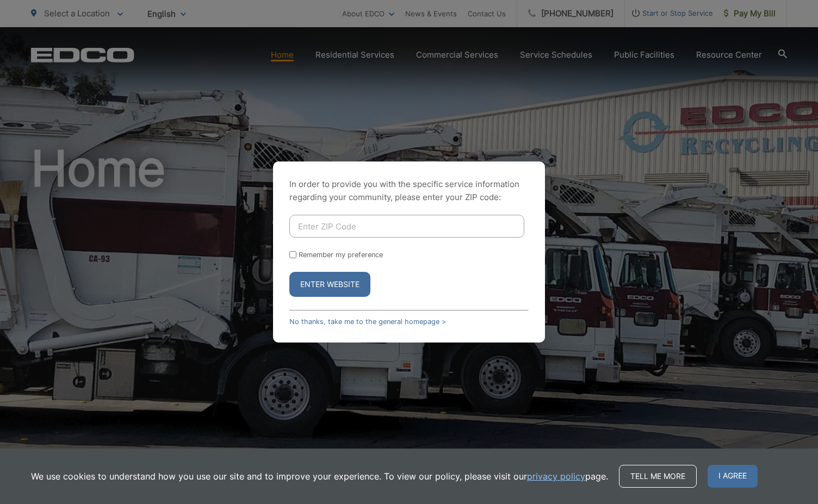  I want to click on input: Enter ZIP Code, so click(407, 226).